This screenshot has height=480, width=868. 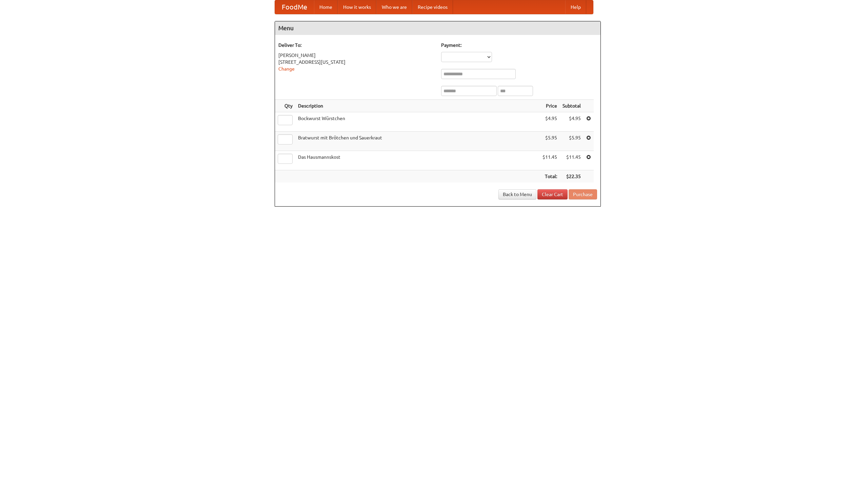 What do you see at coordinates (572, 105) in the screenshot?
I see `th: Subtotal` at bounding box center [572, 105].